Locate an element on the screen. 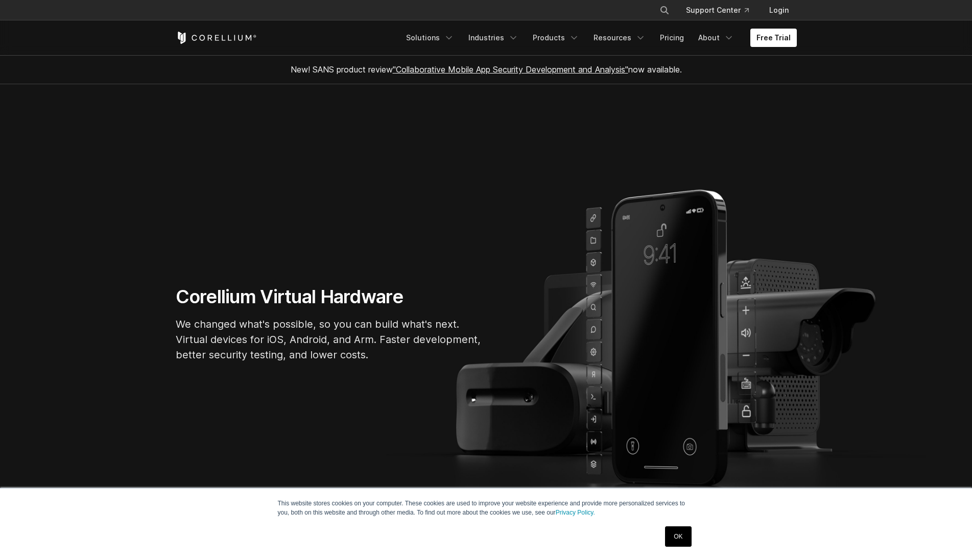  button: Search is located at coordinates (664, 10).